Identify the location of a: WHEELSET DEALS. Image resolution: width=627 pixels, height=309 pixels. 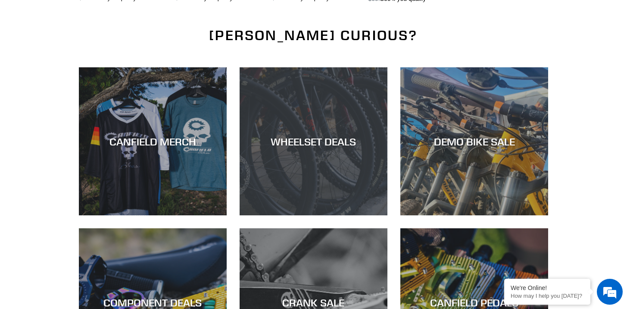
(314, 141).